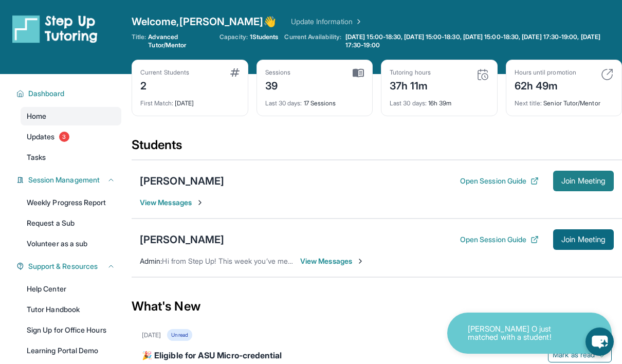 The height and width of the screenshot is (364, 622). I want to click on div: Students, so click(377, 148).